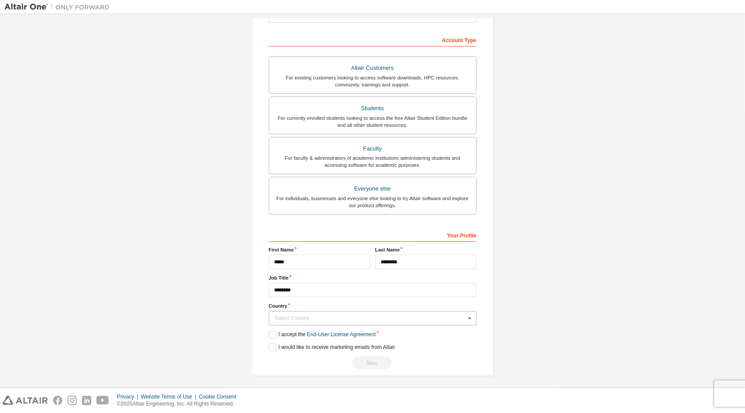 The height and width of the screenshot is (413, 745). Describe the element at coordinates (373, 108) in the screenshot. I see `div: Students` at that location.